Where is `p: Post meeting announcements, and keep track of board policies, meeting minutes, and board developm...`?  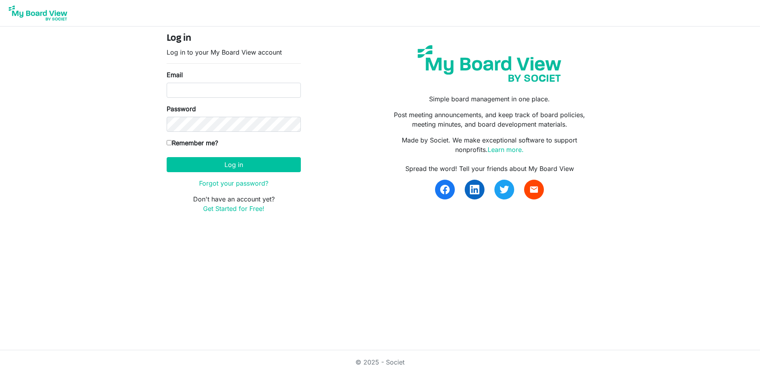 p: Post meeting announcements, and keep track of board policies, meeting minutes, and board developm... is located at coordinates (489, 119).